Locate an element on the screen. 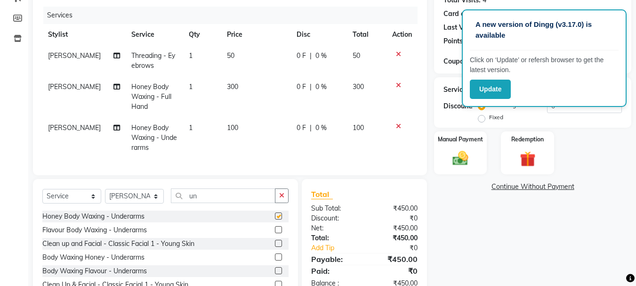 The height and width of the screenshot is (286, 636). span: Total is located at coordinates (322, 194).